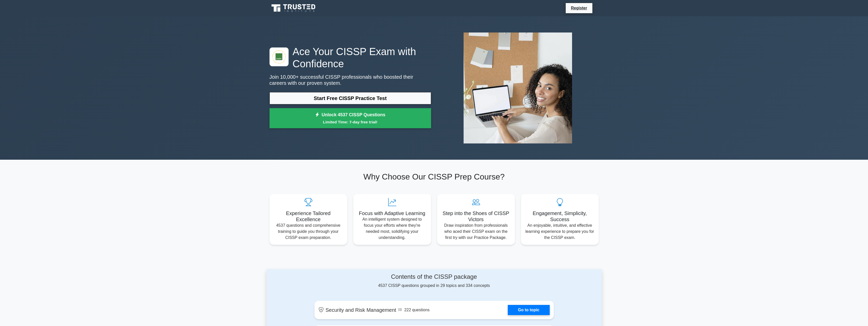  What do you see at coordinates (560, 216) in the screenshot?
I see `h5: Engagement, Simplicity, Success` at bounding box center [560, 216].